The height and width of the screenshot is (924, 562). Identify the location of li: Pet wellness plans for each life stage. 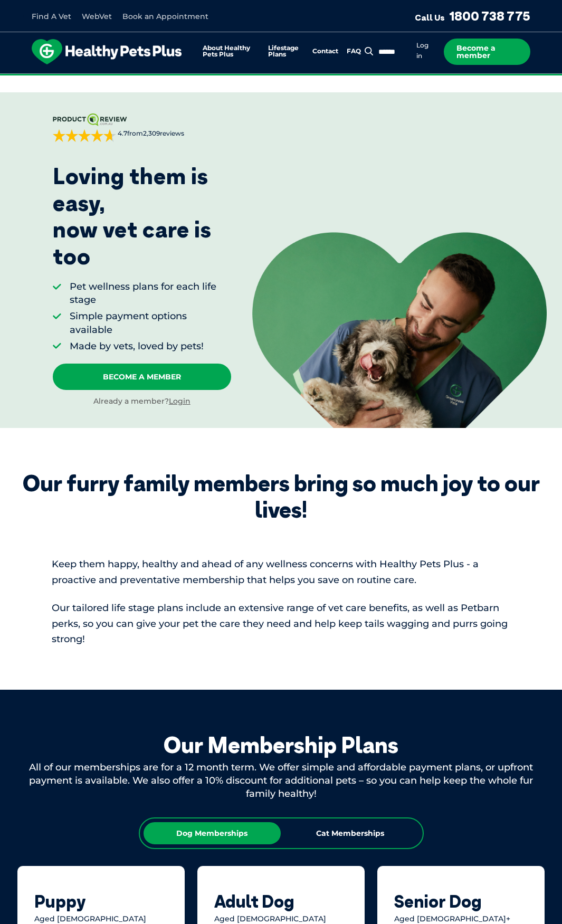
(151, 293).